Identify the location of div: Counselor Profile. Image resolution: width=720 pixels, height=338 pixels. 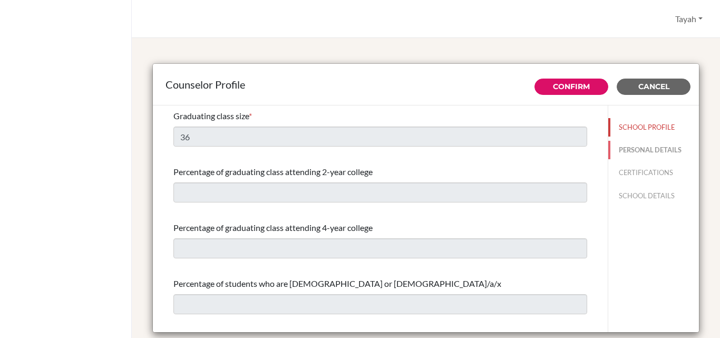
(426, 84).